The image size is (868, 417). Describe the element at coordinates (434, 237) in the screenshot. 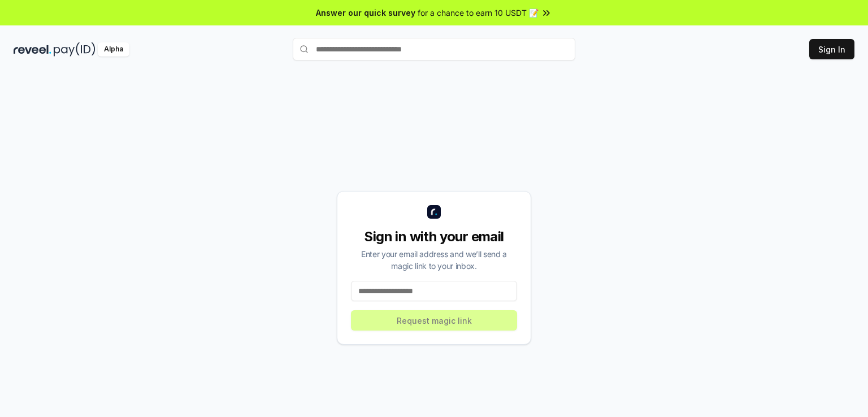

I see `div: Sign in with your email` at that location.